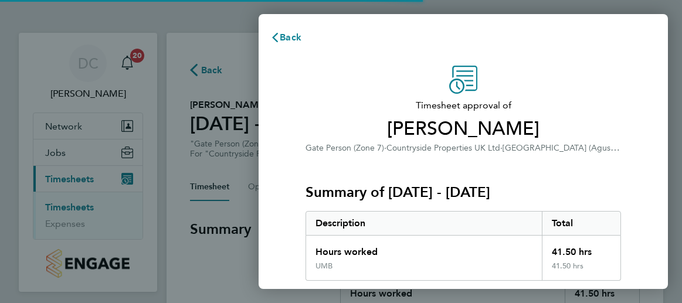  I want to click on div: Total, so click(581, 223).